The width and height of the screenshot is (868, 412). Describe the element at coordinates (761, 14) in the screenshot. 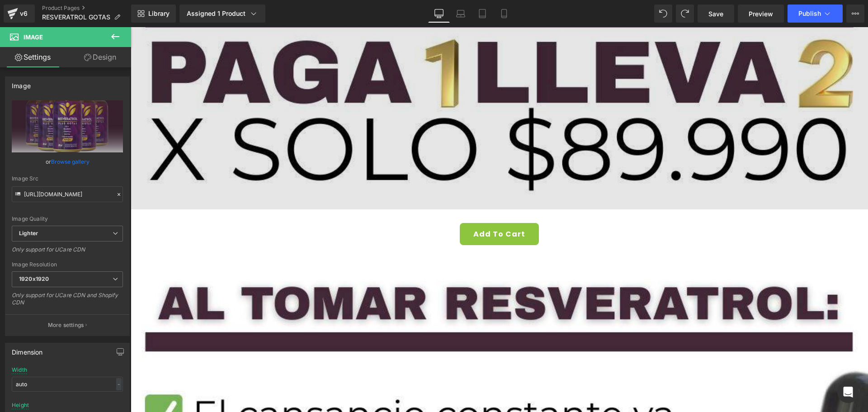

I see `span: Preview` at that location.